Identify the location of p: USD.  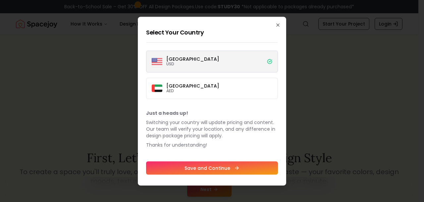
(193, 64).